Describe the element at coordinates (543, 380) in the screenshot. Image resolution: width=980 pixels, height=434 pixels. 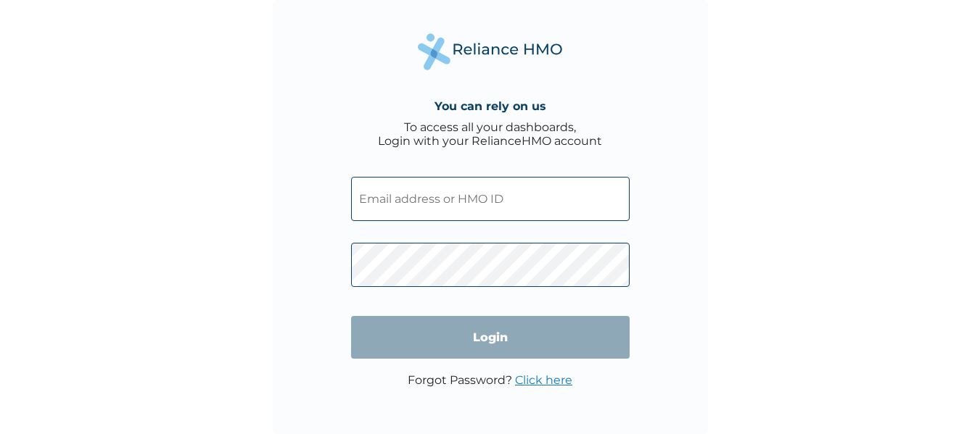
I see `a: Click here` at that location.